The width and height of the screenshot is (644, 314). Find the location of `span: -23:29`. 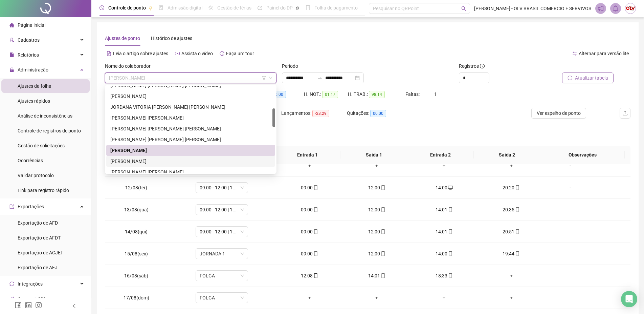

span: -23:29 is located at coordinates (321, 113).